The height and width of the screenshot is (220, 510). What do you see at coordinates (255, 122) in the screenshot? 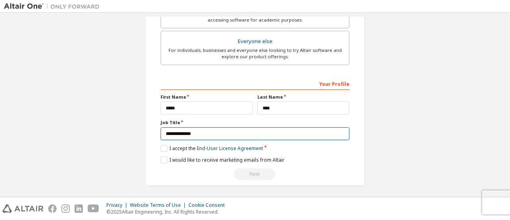
I see `label: Job Title` at bounding box center [255, 122].